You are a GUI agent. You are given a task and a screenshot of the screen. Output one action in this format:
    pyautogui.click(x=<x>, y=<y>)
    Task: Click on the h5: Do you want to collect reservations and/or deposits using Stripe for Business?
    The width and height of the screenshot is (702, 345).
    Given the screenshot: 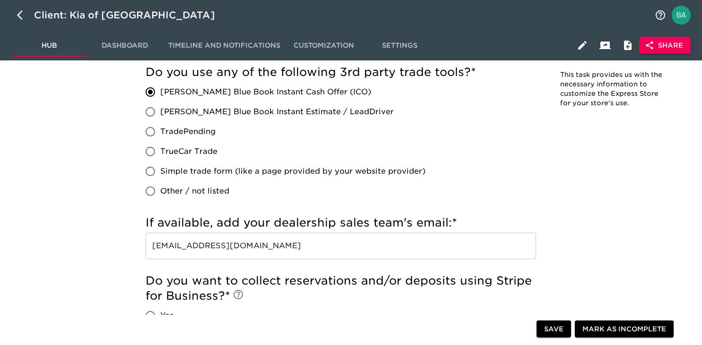 What is the action you would take?
    pyautogui.click(x=341, y=289)
    